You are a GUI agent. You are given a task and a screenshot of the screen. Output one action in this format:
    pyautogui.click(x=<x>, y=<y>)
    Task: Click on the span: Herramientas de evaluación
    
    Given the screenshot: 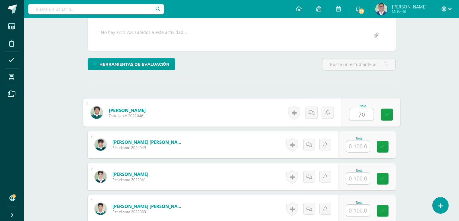 What is the action you would take?
    pyautogui.click(x=135, y=64)
    